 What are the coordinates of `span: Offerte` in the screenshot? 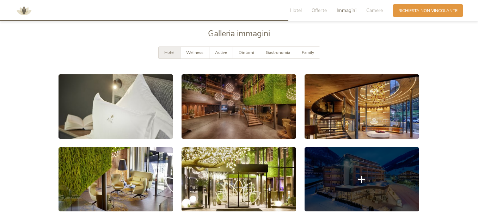 It's located at (319, 10).